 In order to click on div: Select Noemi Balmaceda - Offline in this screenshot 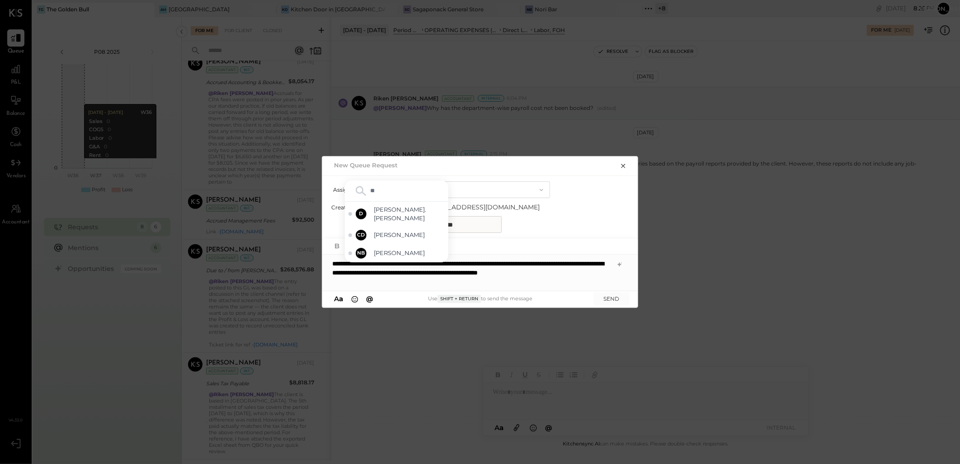, I will do `click(396, 253)`.